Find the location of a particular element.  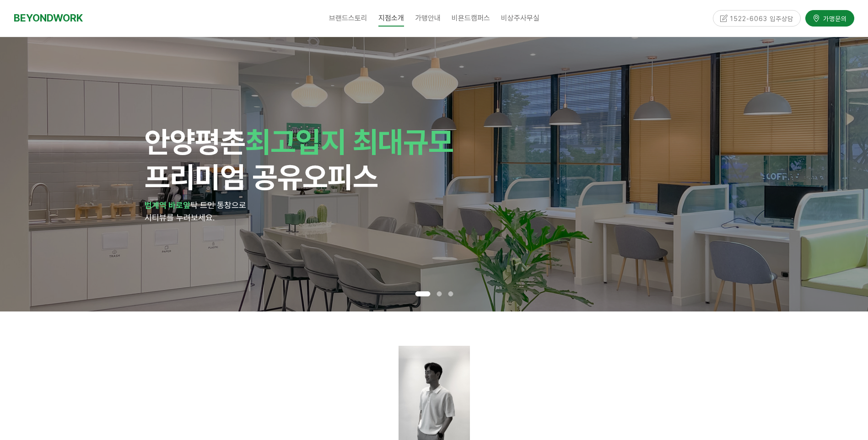

span: 시티뷰를 누려보세요. is located at coordinates (179, 217).